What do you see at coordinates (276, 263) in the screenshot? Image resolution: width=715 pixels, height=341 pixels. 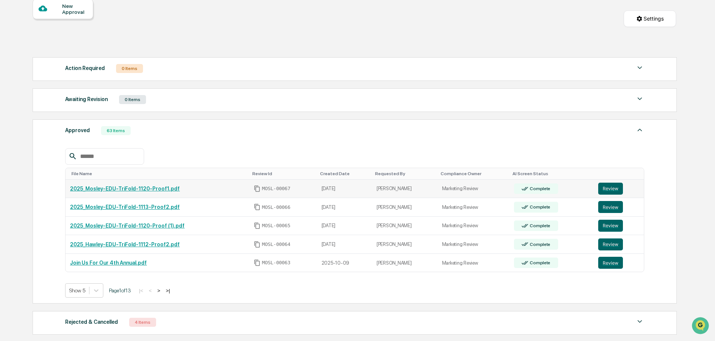 I see `span: MOSL-00063` at bounding box center [276, 263].